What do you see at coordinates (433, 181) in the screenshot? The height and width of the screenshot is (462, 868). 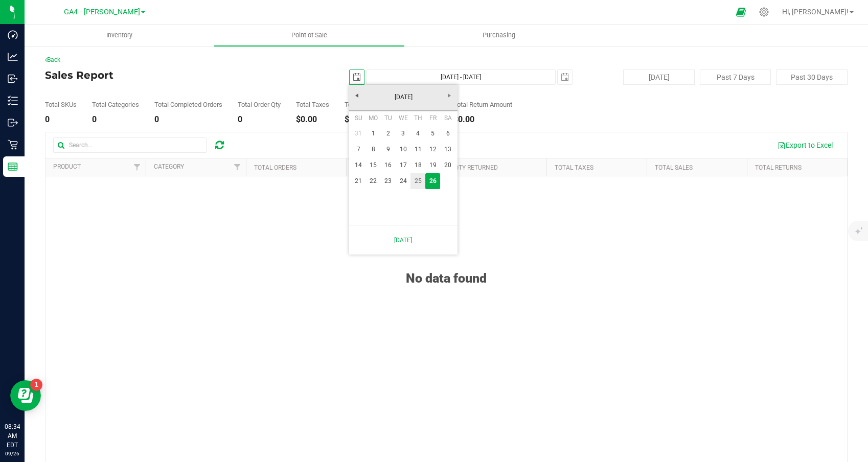 I see `a: 26` at bounding box center [433, 181].